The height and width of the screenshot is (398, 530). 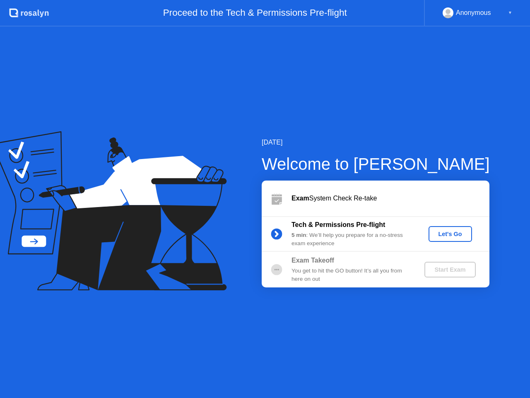 What do you see at coordinates (300, 198) in the screenshot?
I see `b: Exam` at bounding box center [300, 198].